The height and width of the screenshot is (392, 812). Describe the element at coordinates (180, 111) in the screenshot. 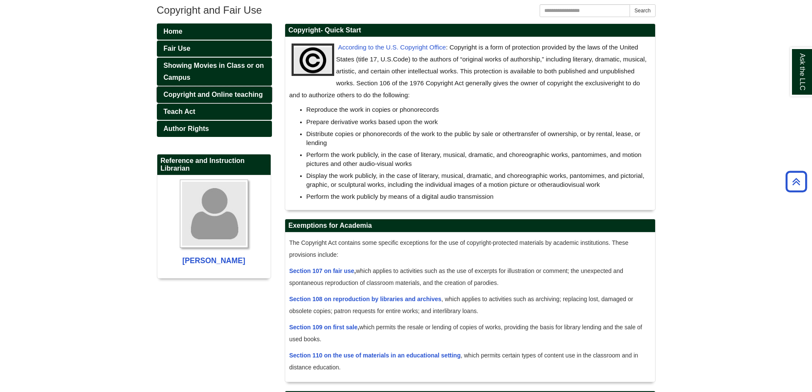

I see `span: Teach Act` at that location.